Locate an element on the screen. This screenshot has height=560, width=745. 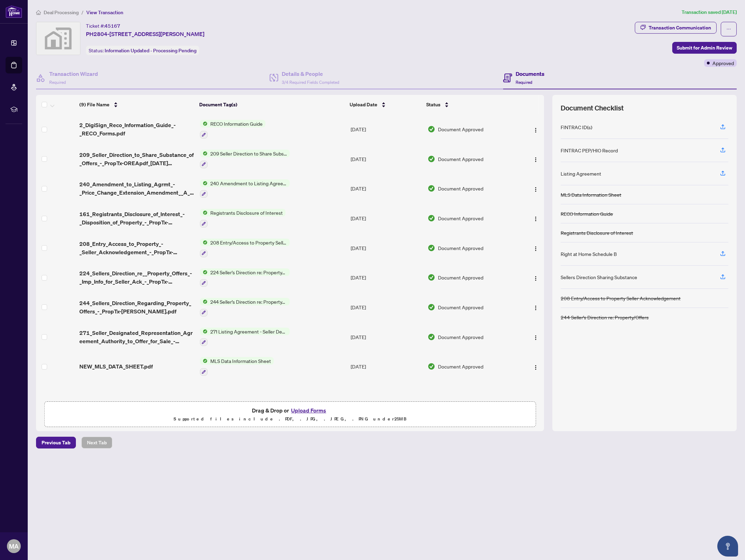
div: Registrants Disclosure of Interest is located at coordinates (597, 232).